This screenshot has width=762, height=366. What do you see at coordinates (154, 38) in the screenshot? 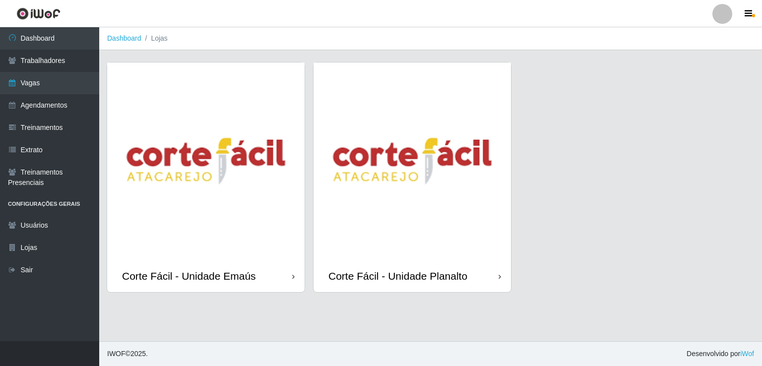
I see `li: Lojas` at bounding box center [154, 38].